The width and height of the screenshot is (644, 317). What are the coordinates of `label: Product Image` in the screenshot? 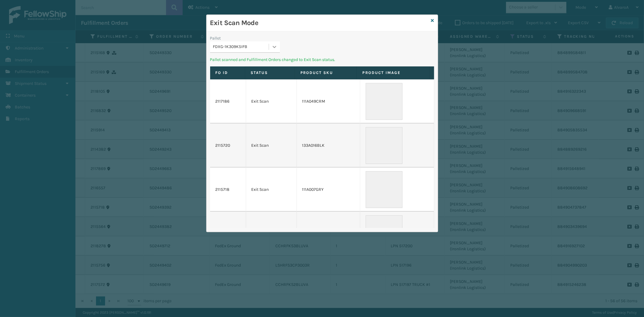 It's located at (393, 73).